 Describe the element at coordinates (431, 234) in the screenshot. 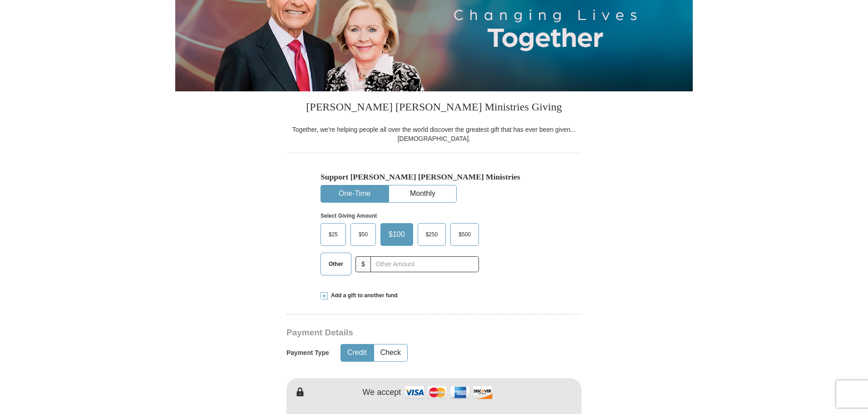

I see `span: $250` at that location.